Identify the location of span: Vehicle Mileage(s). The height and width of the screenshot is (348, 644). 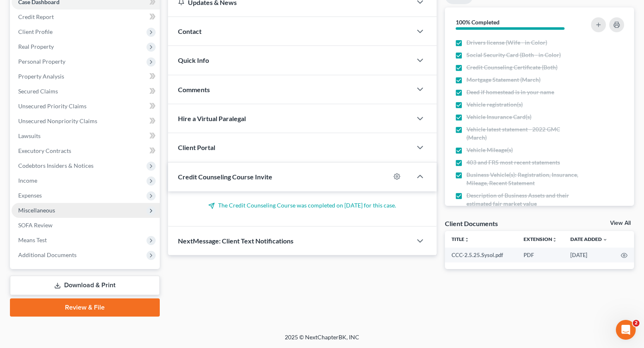
(490, 150).